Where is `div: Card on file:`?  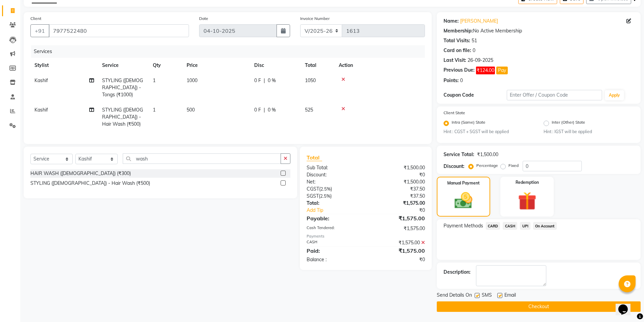
div: Card on file: is located at coordinates (457, 50).